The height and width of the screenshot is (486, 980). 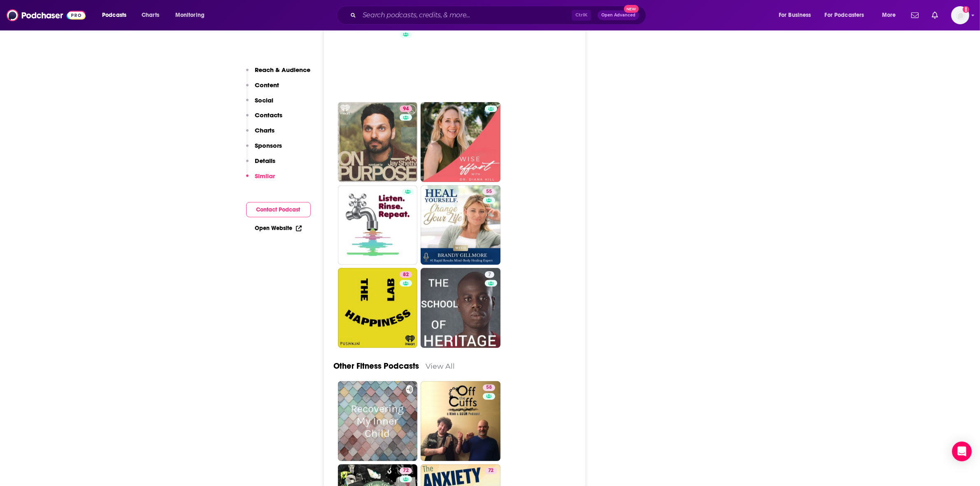 I want to click on span: Logged in as evankrask, so click(x=960, y=15).